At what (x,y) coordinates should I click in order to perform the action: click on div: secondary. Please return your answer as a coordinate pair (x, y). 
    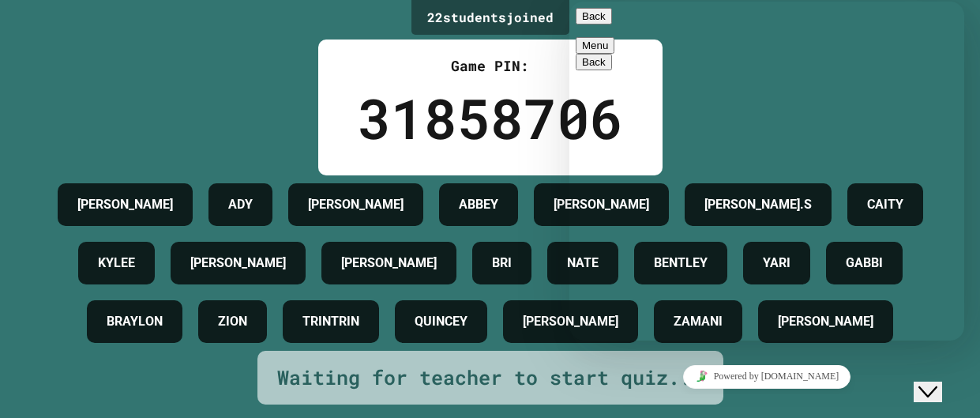
    Looking at the image, I should click on (197, 44).